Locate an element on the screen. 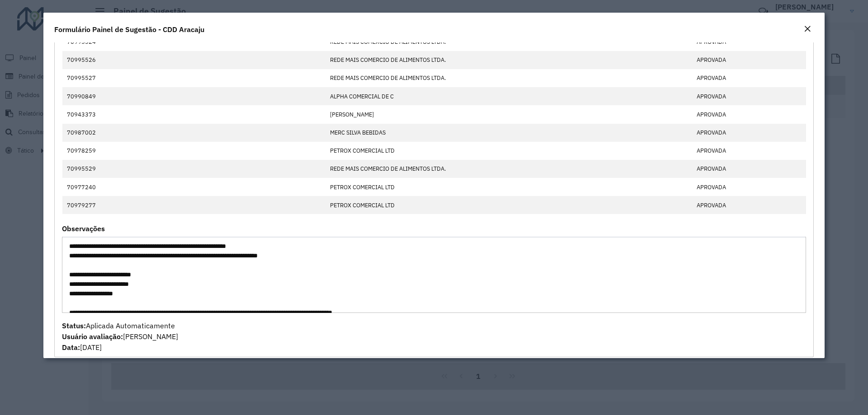 This screenshot has height=415, width=868. button: Close is located at coordinates (807, 30).